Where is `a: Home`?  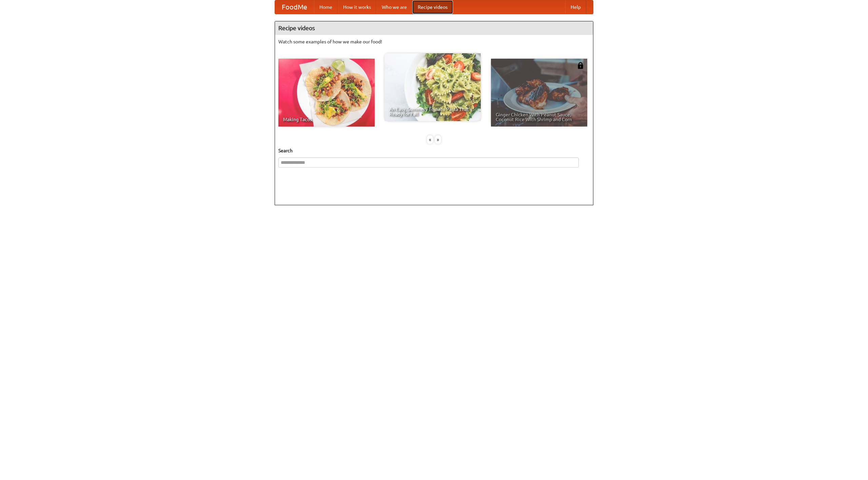
a: Home is located at coordinates (326, 7).